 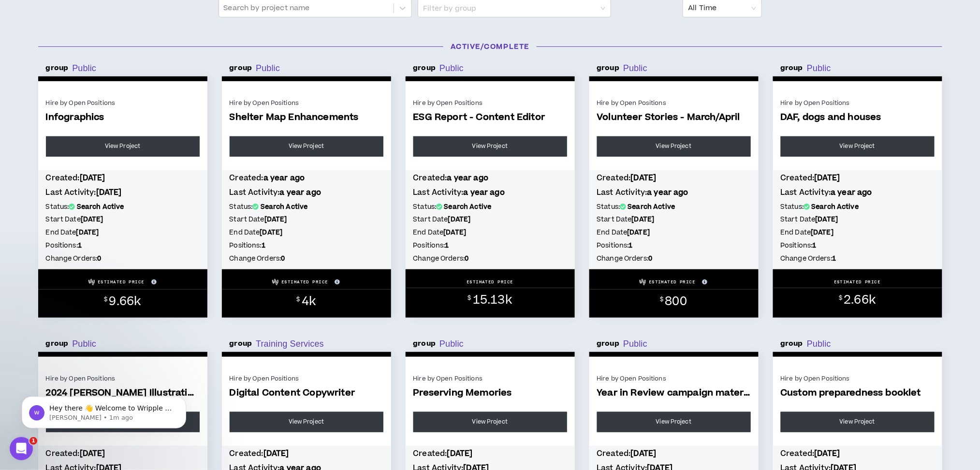 What do you see at coordinates (490, 393) in the screenshot?
I see `span: Preserving Memories` at bounding box center [490, 393].